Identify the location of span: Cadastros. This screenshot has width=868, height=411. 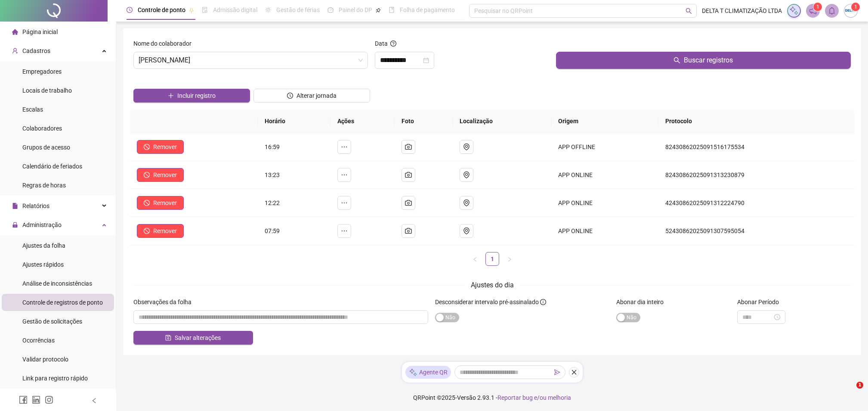
(36, 51).